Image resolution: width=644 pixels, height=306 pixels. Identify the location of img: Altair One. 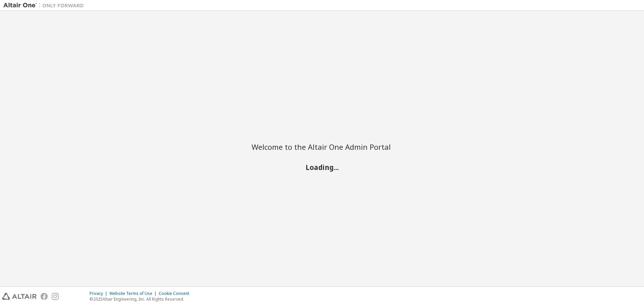
(45, 6).